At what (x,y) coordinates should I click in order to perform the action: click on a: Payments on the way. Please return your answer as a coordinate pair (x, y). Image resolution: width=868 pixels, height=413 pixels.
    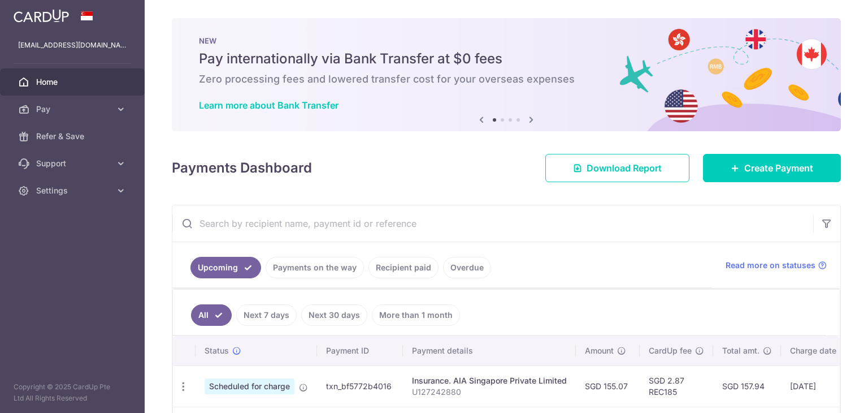
    Looking at the image, I should click on (315, 267).